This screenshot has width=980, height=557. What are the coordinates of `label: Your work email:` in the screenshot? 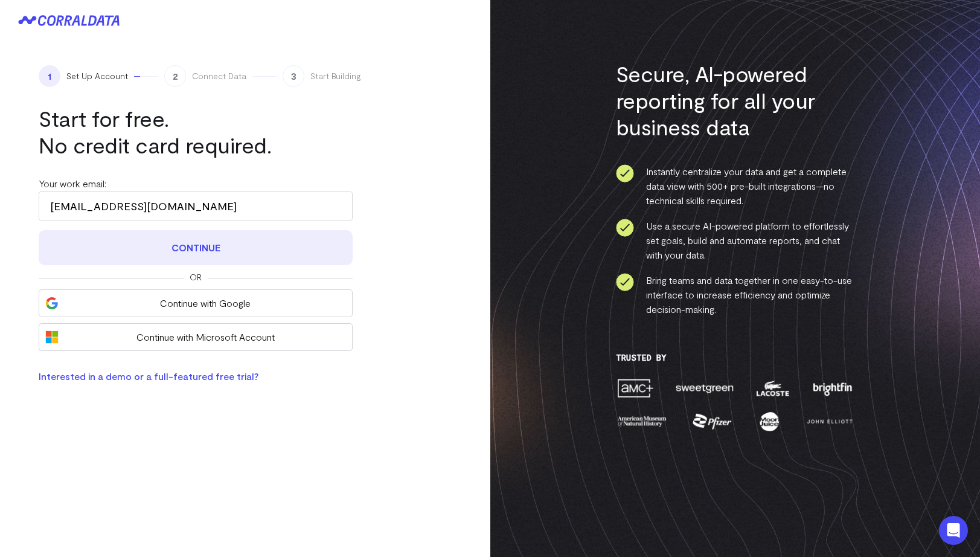 It's located at (73, 183).